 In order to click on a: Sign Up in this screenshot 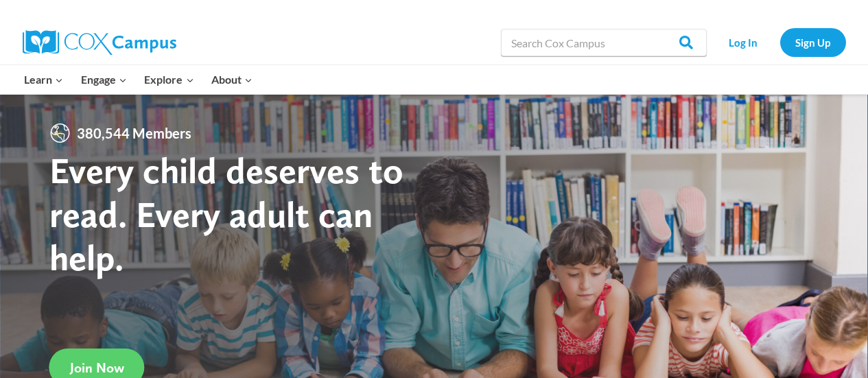, I will do `click(813, 42)`.